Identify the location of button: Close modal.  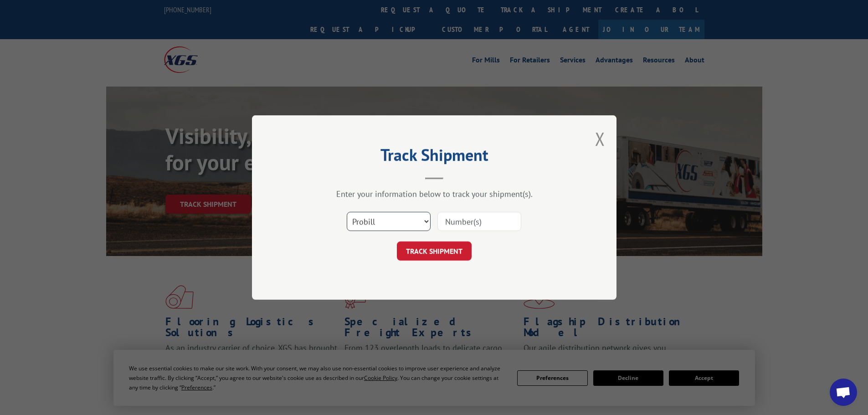
(600, 138).